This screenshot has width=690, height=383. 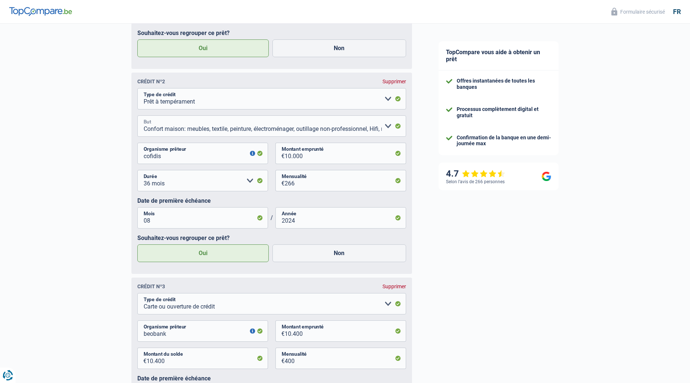 I want to click on div: Crédit nº2, so click(x=151, y=82).